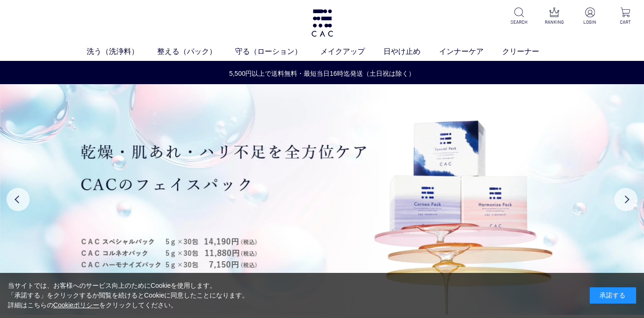 The width and height of the screenshot is (644, 318). Describe the element at coordinates (613, 295) in the screenshot. I see `div: 承諾する` at that location.